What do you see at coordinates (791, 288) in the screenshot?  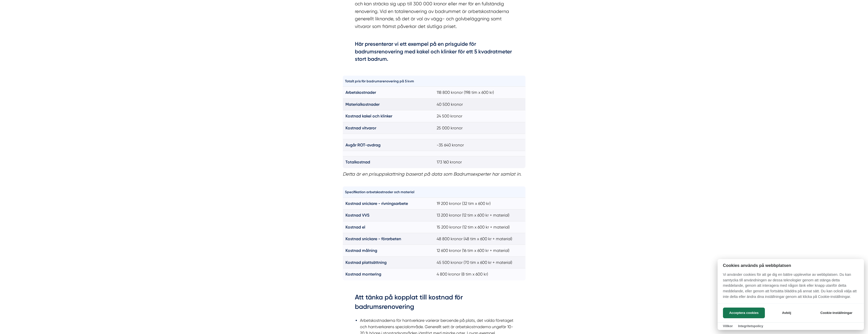 I see `p: Vi använder cookies för att ge dig en bättre upplevelse av webbplatsen. Du kan samtycka till anvä...` at bounding box center [791, 288].